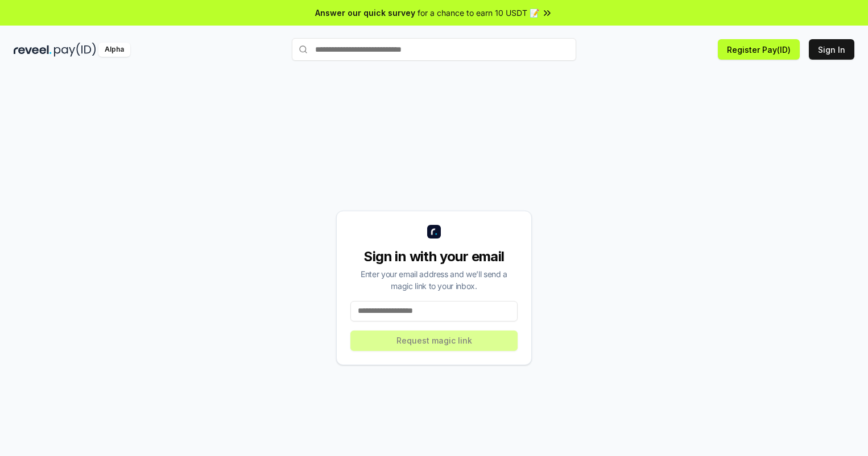 This screenshot has height=456, width=868. What do you see at coordinates (434, 232) in the screenshot?
I see `img: logo_small` at bounding box center [434, 232].